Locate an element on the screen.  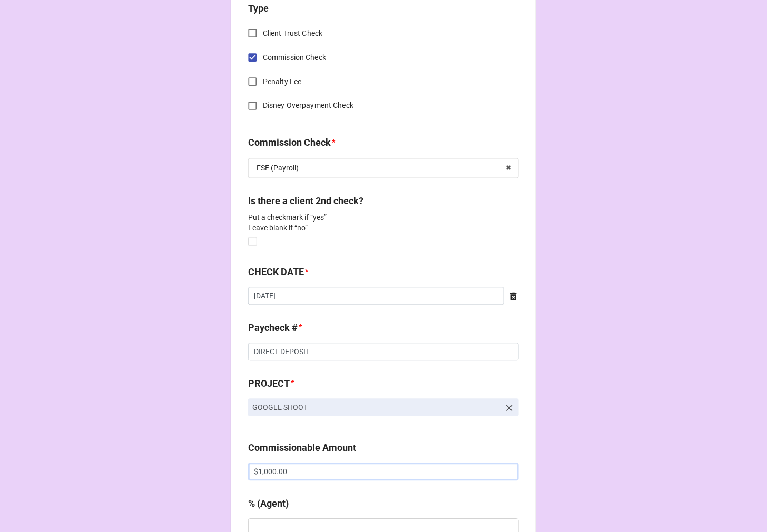
input: Date is located at coordinates (376, 296).